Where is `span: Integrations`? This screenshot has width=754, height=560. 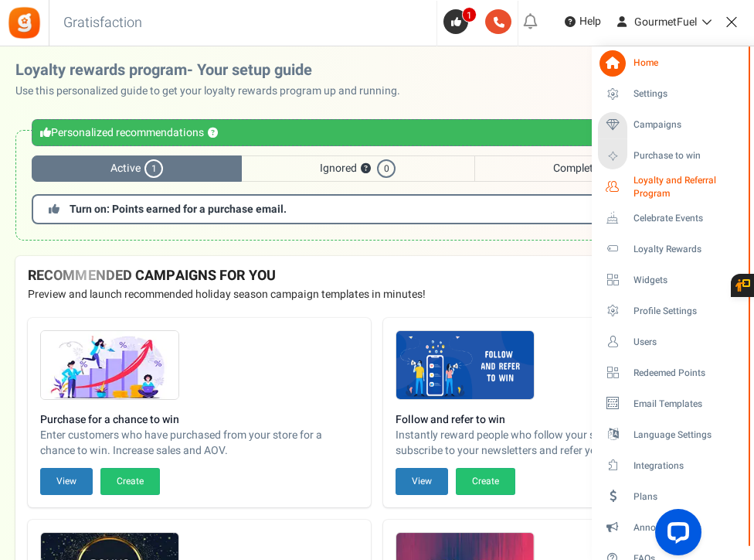
span: Integrations is located at coordinates (688, 465).